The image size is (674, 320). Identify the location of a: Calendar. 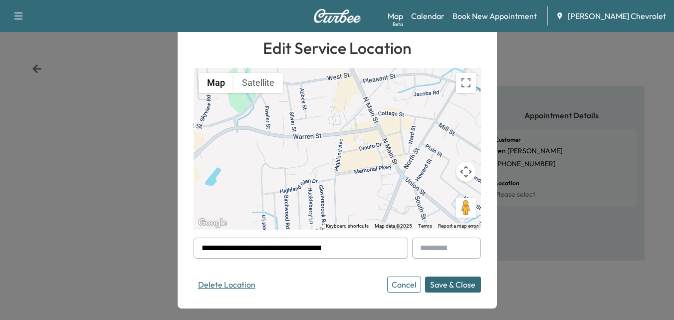
(427, 16).